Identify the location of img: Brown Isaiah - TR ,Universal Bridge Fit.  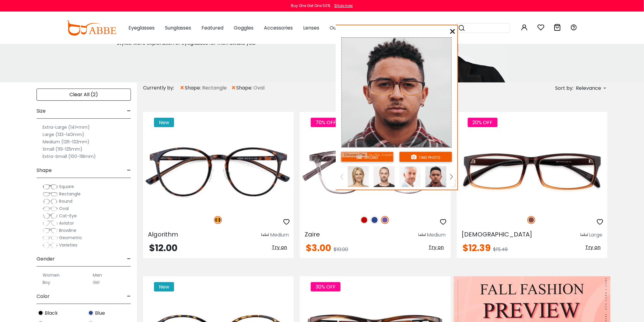
(532, 171).